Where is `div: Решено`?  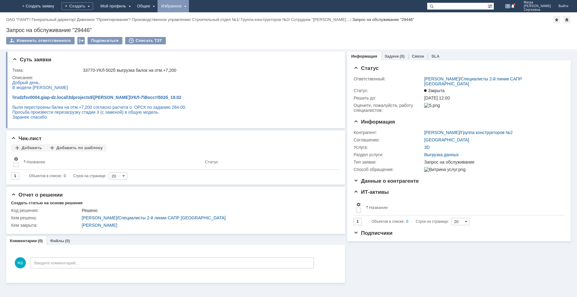
div: Решено is located at coordinates (209, 211).